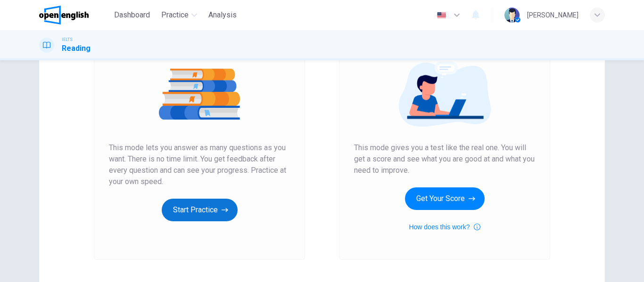 This screenshot has height=282, width=644. What do you see at coordinates (67, 40) in the screenshot?
I see `span: IELTS` at bounding box center [67, 40].